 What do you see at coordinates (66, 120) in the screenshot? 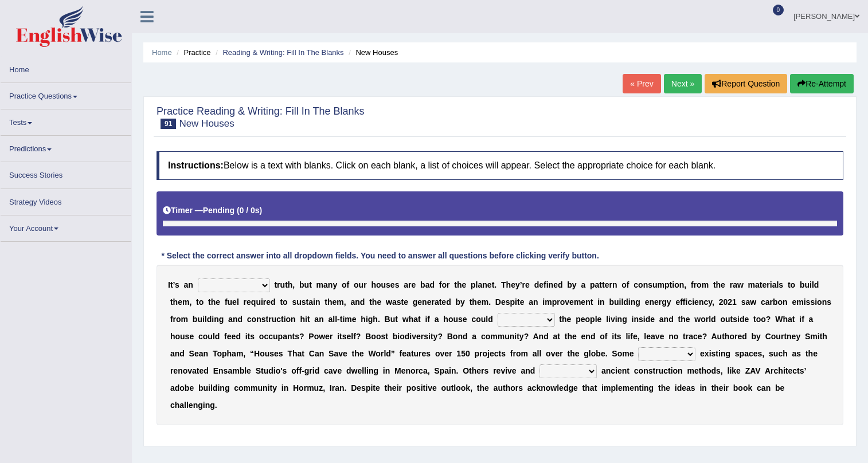
I see `a: Tests` at bounding box center [66, 120].